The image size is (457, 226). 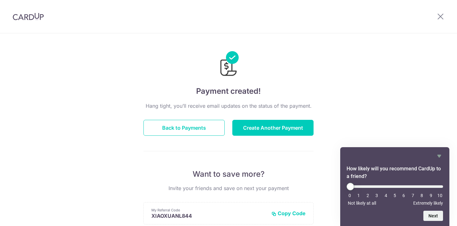 I want to click on li: 5, so click(x=395, y=195).